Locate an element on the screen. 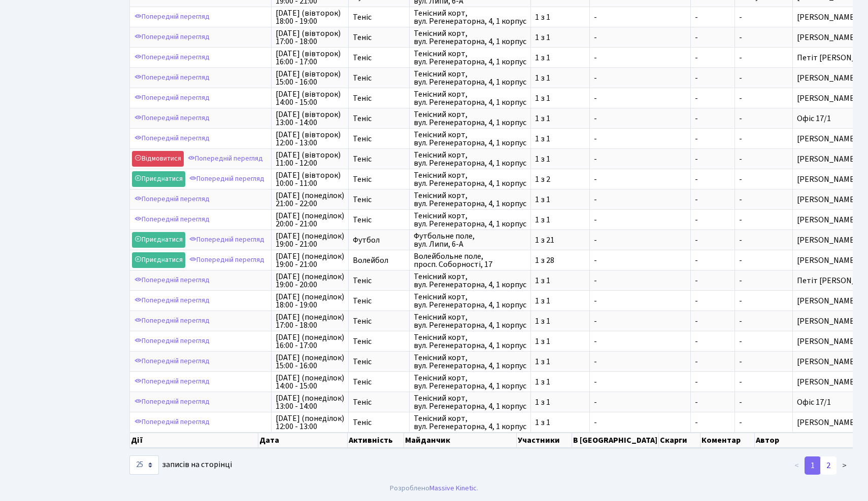 This screenshot has width=868, height=501. span: Футбольне поле, вул. Липи, 6-А is located at coordinates (470, 240).